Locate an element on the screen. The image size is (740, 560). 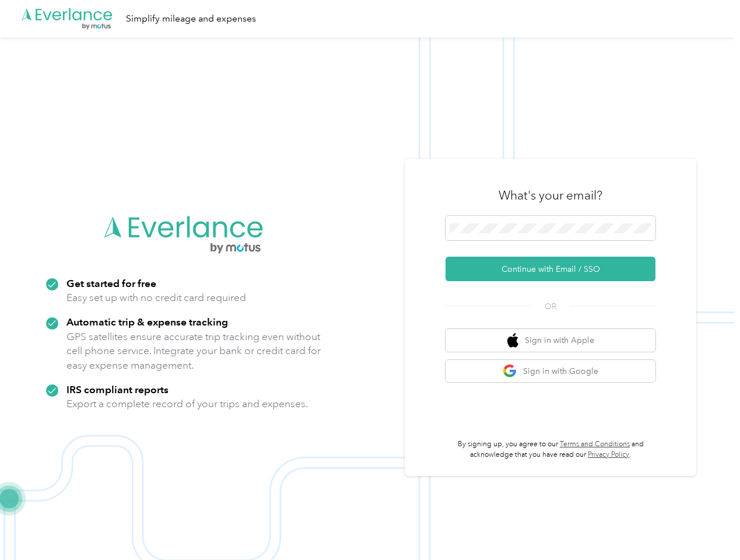
button: Continue with Email / SSO is located at coordinates (550, 269).